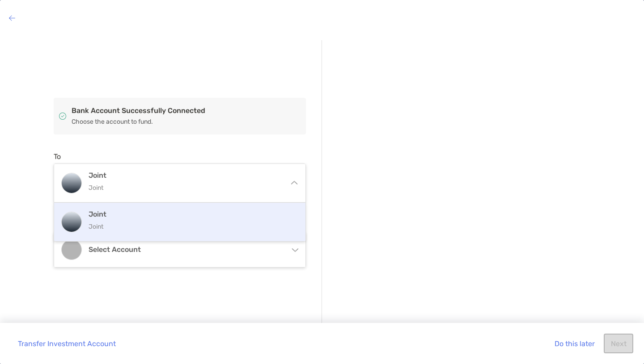 Image resolution: width=644 pixels, height=364 pixels. I want to click on p: Choose the account to fund., so click(189, 121).